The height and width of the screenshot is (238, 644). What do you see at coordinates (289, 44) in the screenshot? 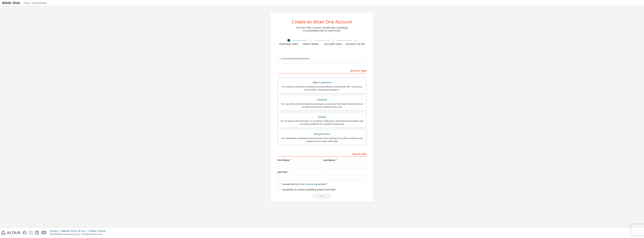
I see `div: Personal Info` at bounding box center [289, 44].